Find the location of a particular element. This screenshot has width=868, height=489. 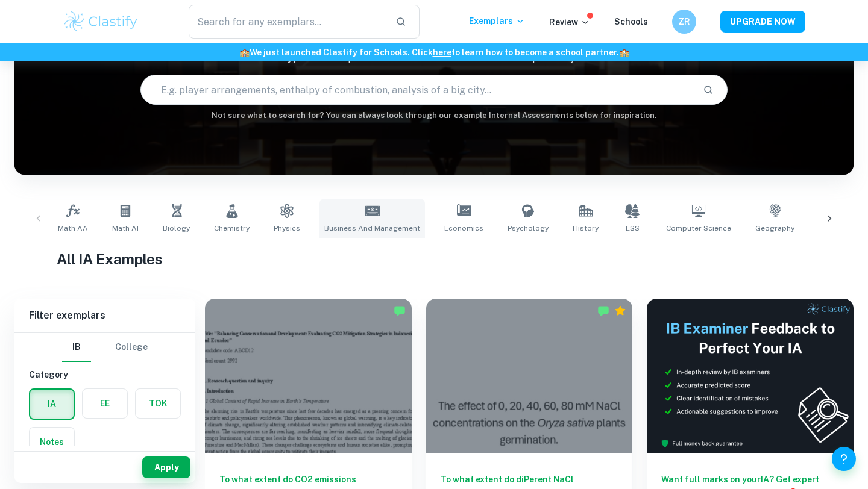

h6: Category is located at coordinates (105, 374).